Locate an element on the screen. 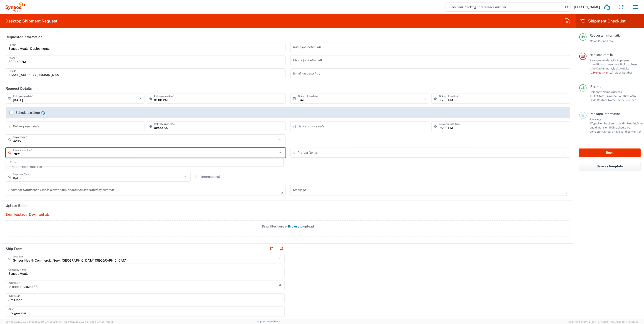  span: Client: 2025.20.0-e640dba is located at coordinates (88, 322).